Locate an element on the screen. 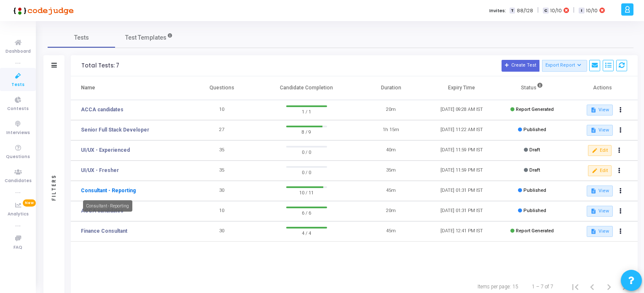  span: Analytics is located at coordinates (18, 214).